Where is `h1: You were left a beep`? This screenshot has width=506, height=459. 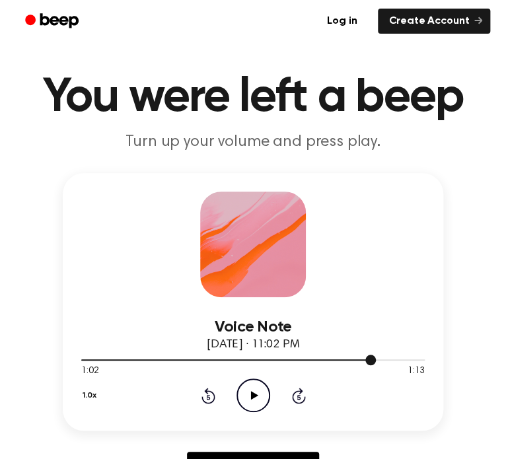 h1: You were left a beep is located at coordinates (253, 98).